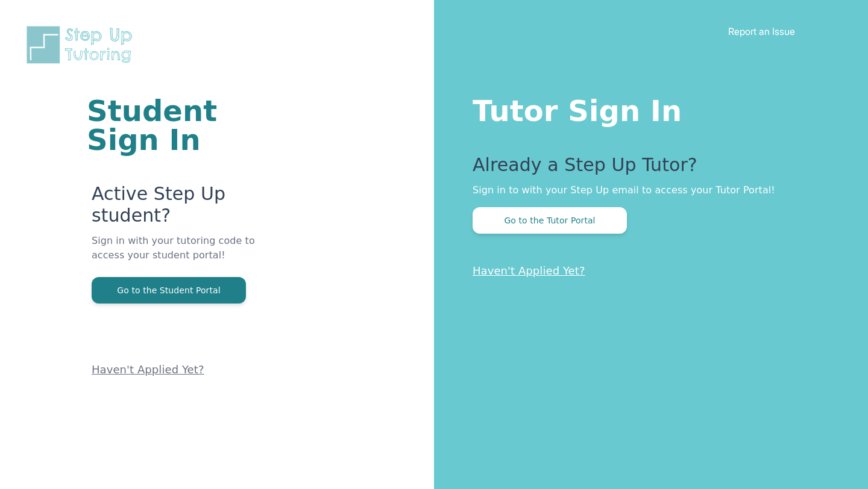  I want to click on img: Step Up Tutoring horizontal logo, so click(82, 45).